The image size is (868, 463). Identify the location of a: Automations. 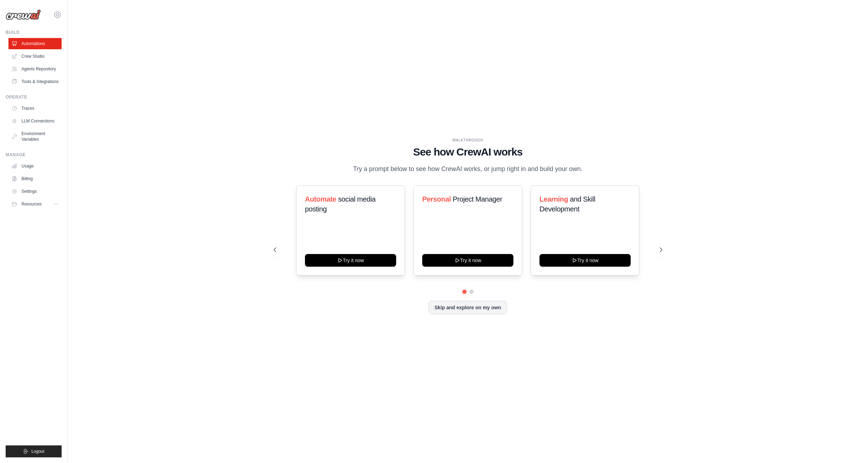
(35, 44).